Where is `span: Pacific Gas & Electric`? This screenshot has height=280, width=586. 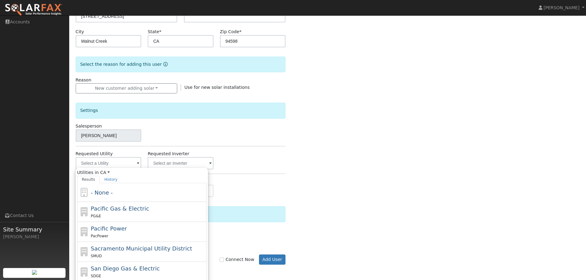 span: Pacific Gas & Electric is located at coordinates (120, 209).